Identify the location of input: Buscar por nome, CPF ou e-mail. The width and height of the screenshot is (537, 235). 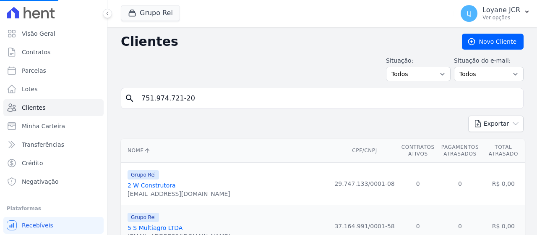
(328, 98).